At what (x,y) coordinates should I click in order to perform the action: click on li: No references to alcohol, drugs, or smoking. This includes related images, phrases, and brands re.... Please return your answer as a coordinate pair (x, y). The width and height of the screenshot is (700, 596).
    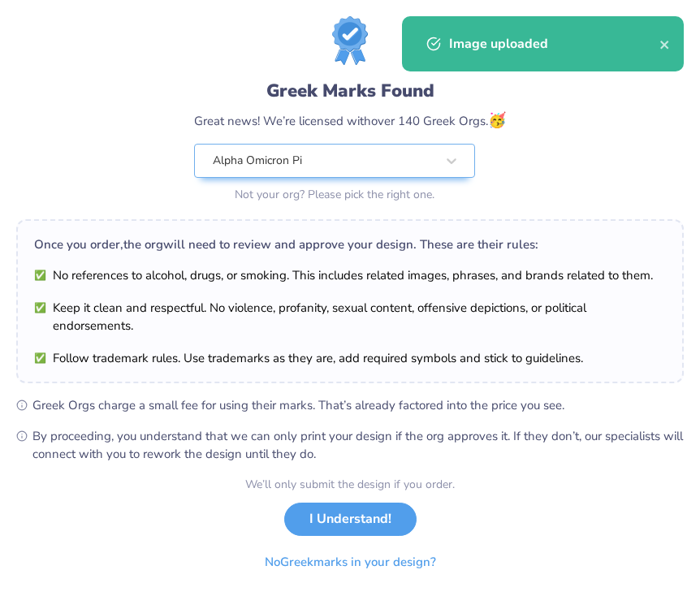
    Looking at the image, I should click on (350, 275).